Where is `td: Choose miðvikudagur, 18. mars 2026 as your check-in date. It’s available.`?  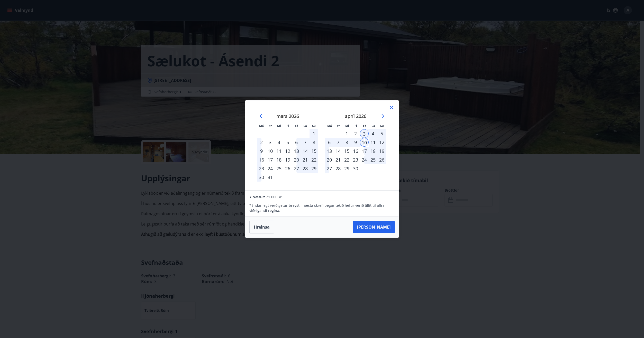 td: Choose miðvikudagur, 18. mars 2026 as your check-in date. It’s available. is located at coordinates (279, 160).